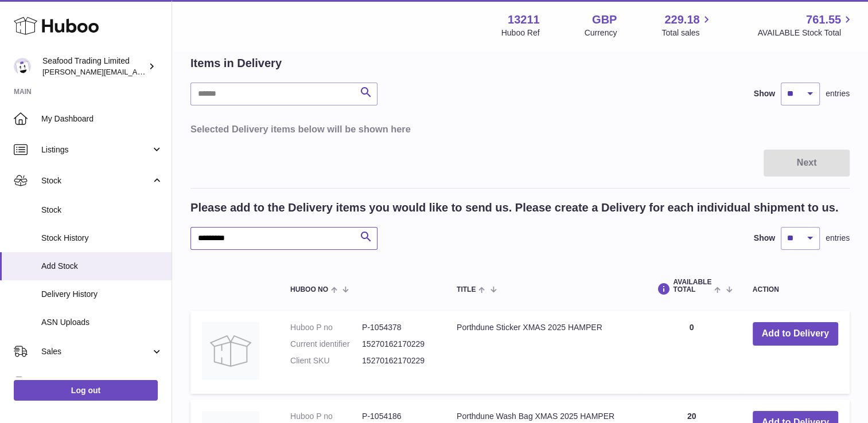  Describe the element at coordinates (398, 416) in the screenshot. I see `dd: P-1054186` at that location.